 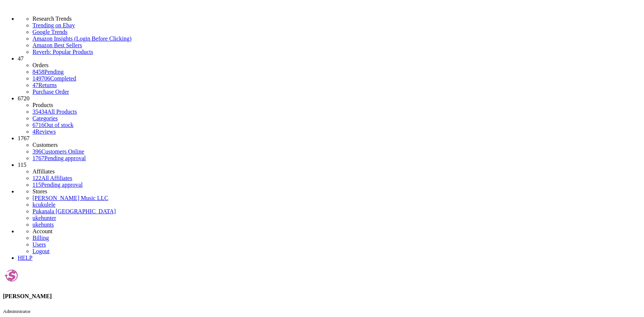 What do you see at coordinates (25, 258) in the screenshot?
I see `a: HELP` at bounding box center [25, 258].